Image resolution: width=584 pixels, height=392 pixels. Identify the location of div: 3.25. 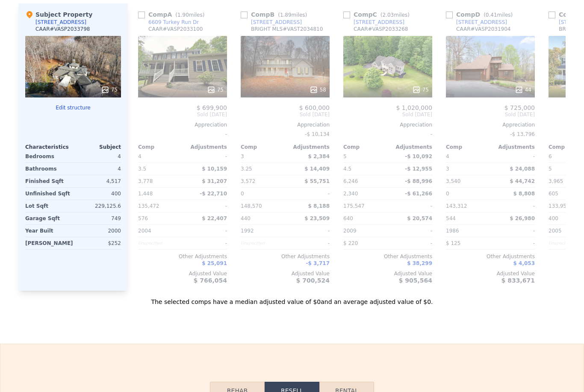
(262, 169).